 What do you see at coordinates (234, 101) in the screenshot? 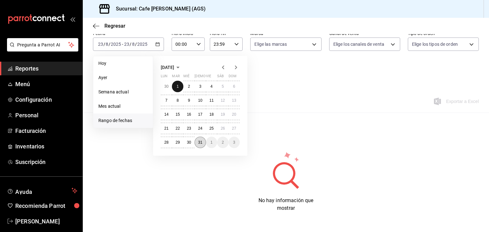
I see `button: 13 de julio de 2025` at bounding box center [234, 101].